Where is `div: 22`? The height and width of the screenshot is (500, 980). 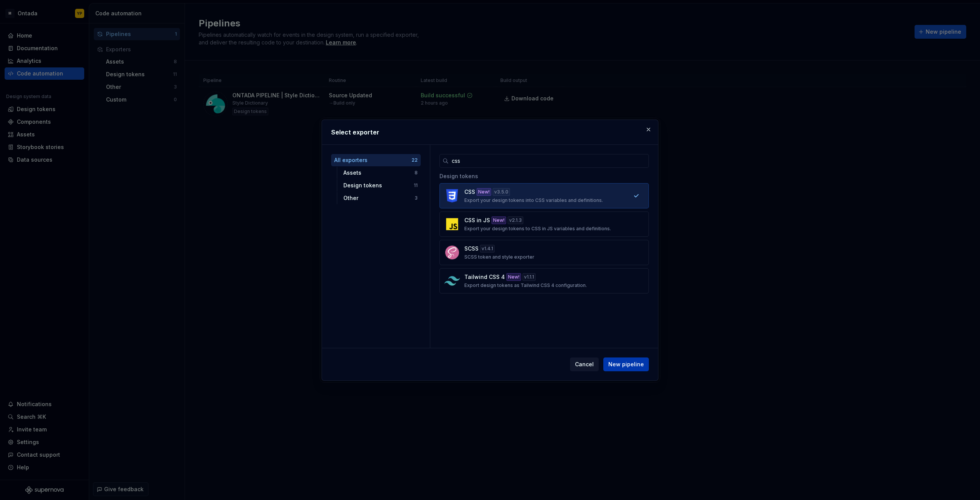 div: 22 is located at coordinates (415, 160).